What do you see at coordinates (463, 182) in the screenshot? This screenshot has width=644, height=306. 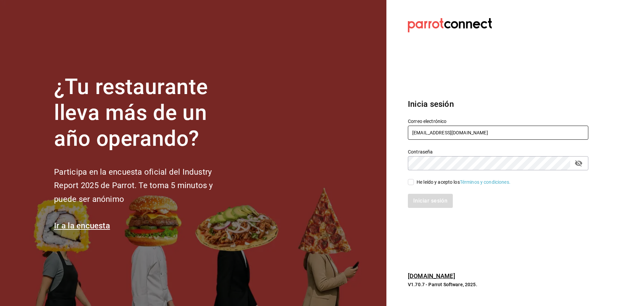 I see `div: He leído y acepto los` at bounding box center [463, 182].